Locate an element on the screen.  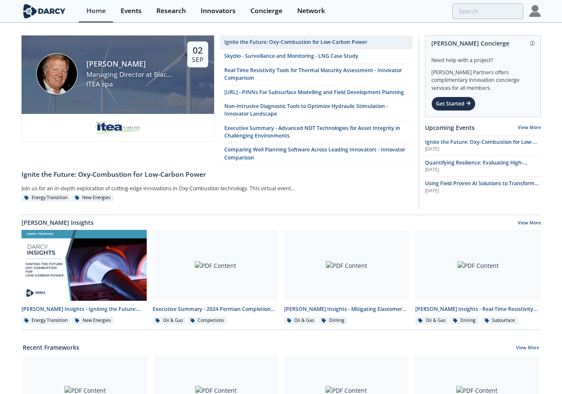
a: Recent Frameworks is located at coordinates (51, 347).